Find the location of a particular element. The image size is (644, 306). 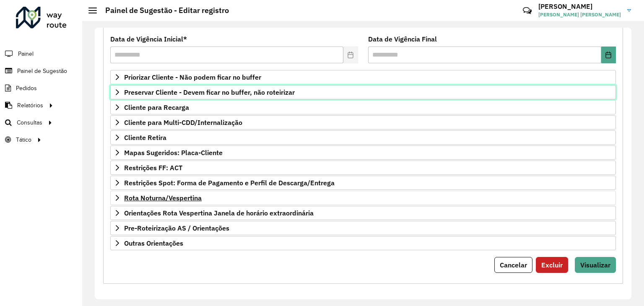

span: Cliente Retira is located at coordinates (145, 138).